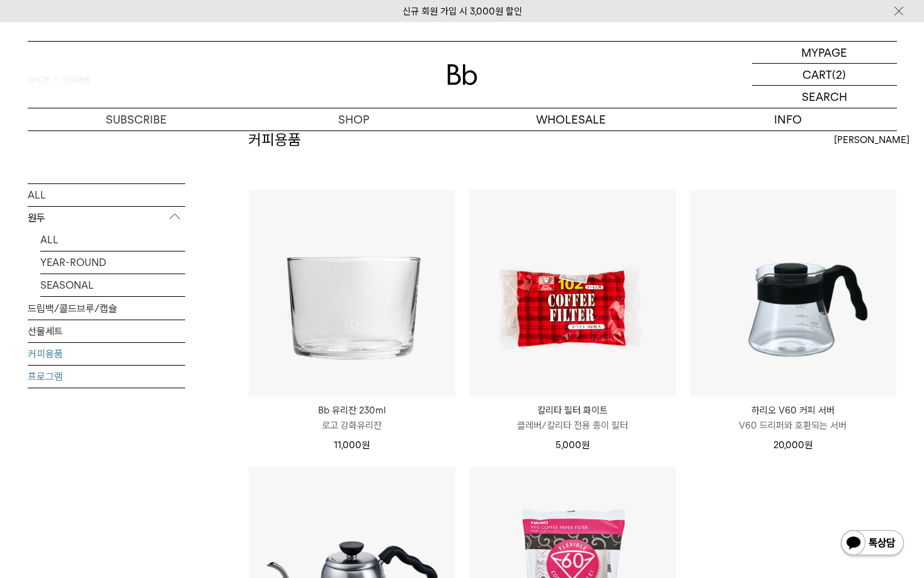 The width and height of the screenshot is (924, 578). What do you see at coordinates (113, 284) in the screenshot?
I see `a: SEASONAL` at bounding box center [113, 284].